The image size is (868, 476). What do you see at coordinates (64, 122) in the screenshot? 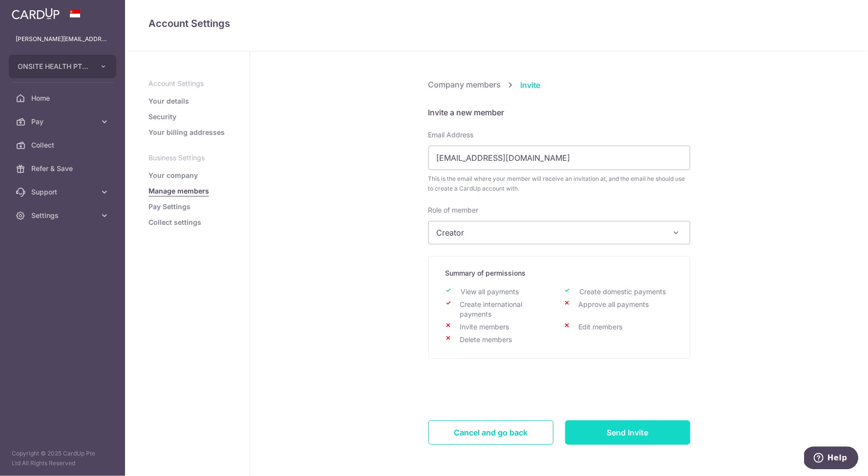
I see `span: Pay` at bounding box center [64, 122].